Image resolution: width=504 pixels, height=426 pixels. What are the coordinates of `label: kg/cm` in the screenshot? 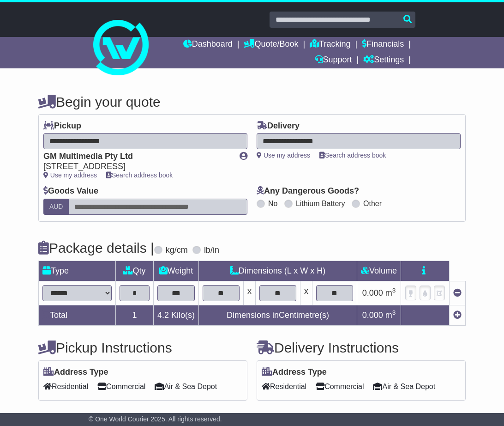 It's located at (177, 251).